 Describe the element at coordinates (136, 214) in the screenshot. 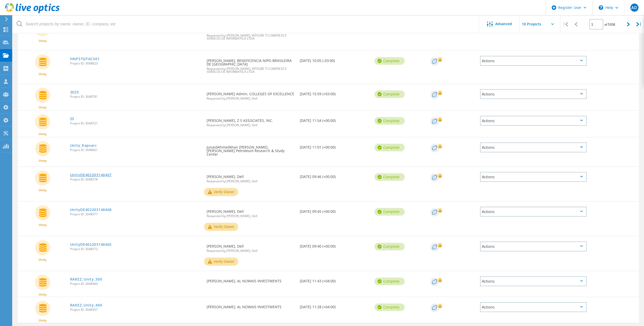

I see `span: Project ID: 3048577` at that location.